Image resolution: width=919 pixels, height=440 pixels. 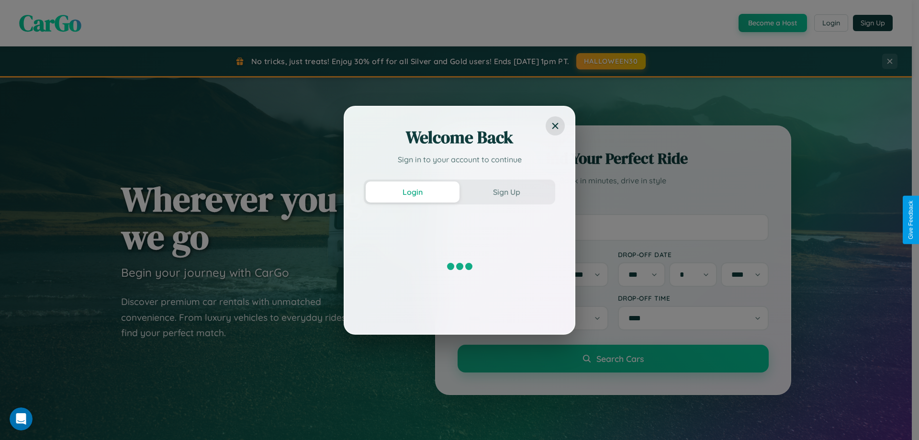 What do you see at coordinates (460, 137) in the screenshot?
I see `h2: Welcome Back` at bounding box center [460, 137].